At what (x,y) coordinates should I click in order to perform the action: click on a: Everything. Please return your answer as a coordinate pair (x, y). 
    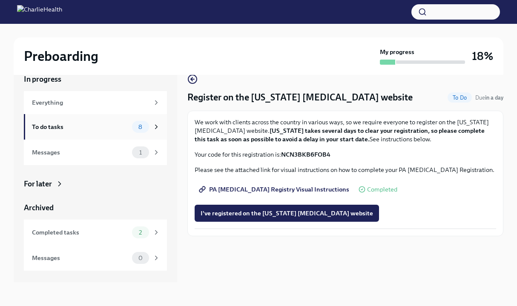
    Looking at the image, I should click on (95, 103).